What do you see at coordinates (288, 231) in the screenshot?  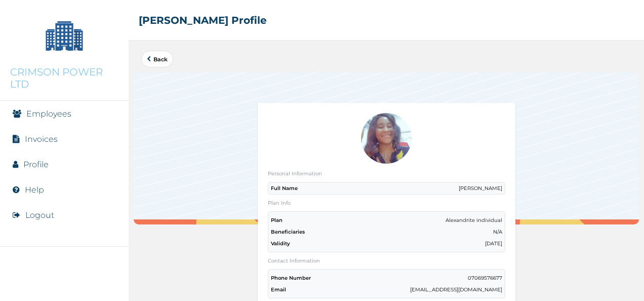 I see `p: Beneficiaries` at bounding box center [288, 231].